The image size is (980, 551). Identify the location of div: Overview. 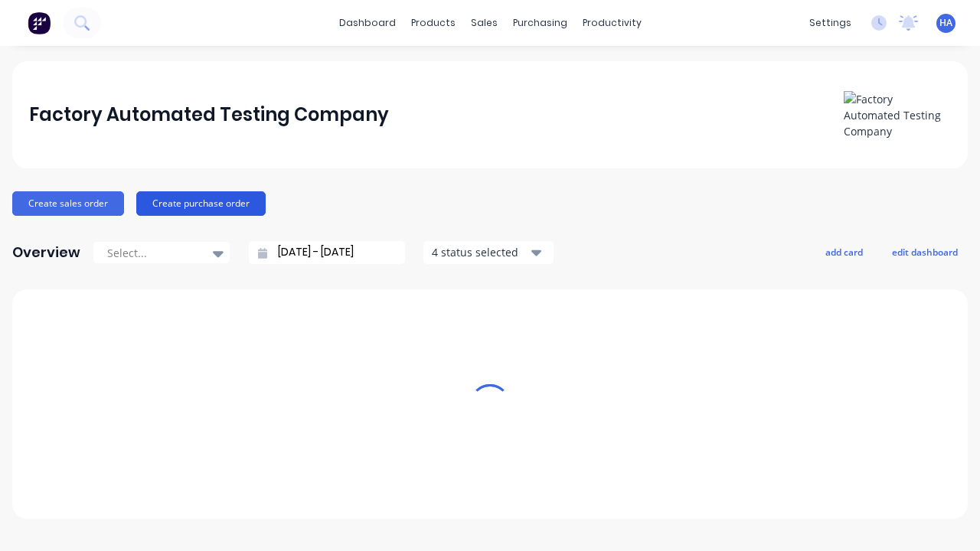
(46, 253).